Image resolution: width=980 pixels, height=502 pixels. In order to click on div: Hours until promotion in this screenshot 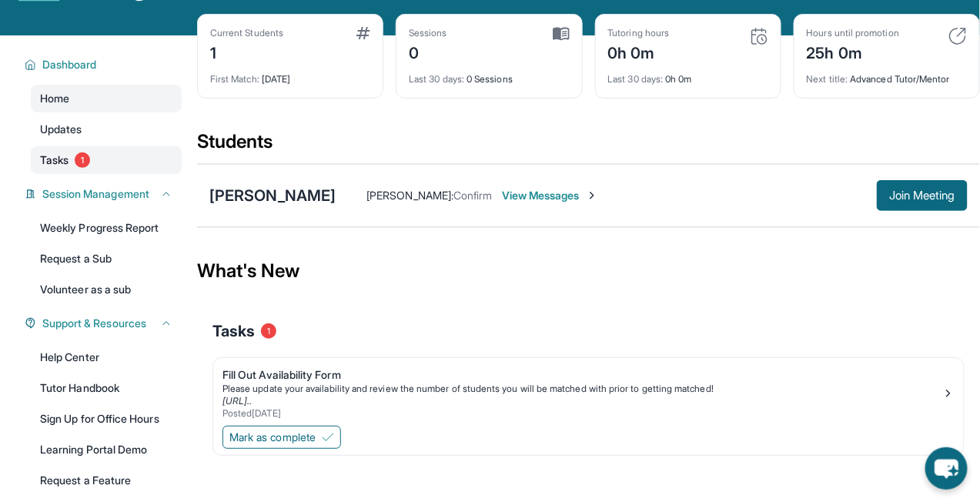, I will do `click(853, 33)`.